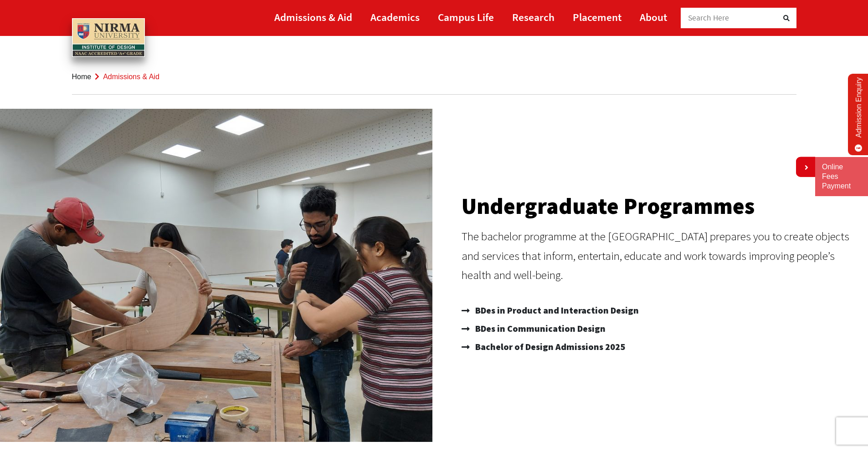 This screenshot has height=451, width=868. I want to click on a: Online Fees Payment, so click(841, 176).